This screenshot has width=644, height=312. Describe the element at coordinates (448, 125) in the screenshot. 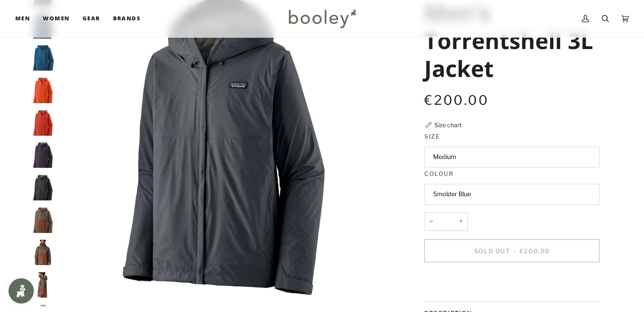

I see `div: Size chart` at that location.